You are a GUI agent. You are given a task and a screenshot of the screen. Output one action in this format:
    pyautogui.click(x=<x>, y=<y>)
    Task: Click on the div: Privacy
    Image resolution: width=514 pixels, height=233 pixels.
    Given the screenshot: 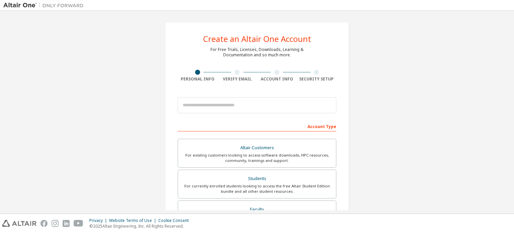 What is the action you would take?
    pyautogui.click(x=99, y=220)
    